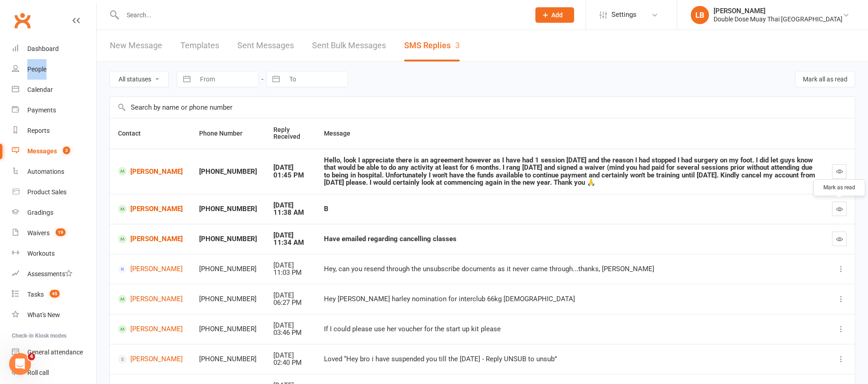  Describe the element at coordinates (150, 133) in the screenshot. I see `th: Contact` at that location.